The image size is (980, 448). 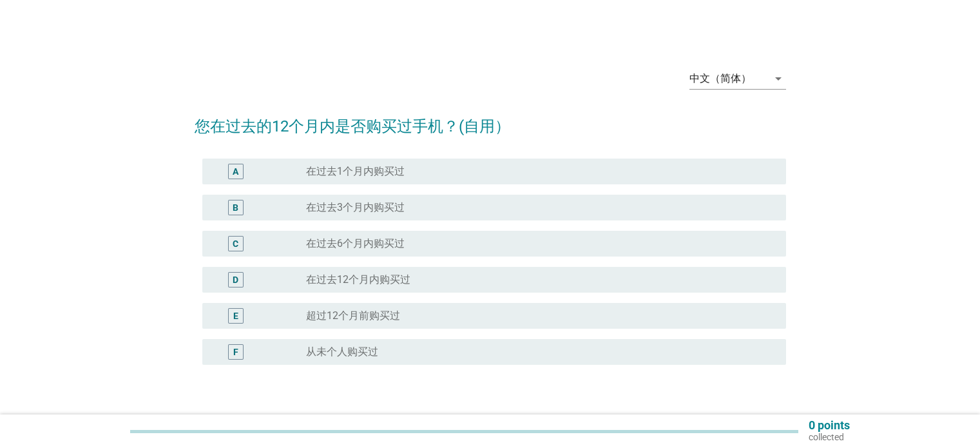 What do you see at coordinates (355, 171) in the screenshot?
I see `label: 在过去1个月内购买过` at bounding box center [355, 171].